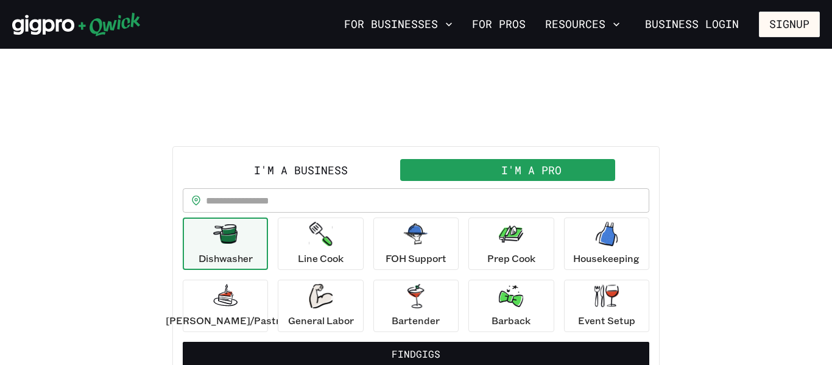 The image size is (832, 365). Describe the element at coordinates (300, 170) in the screenshot. I see `button: I'm a Business` at that location.